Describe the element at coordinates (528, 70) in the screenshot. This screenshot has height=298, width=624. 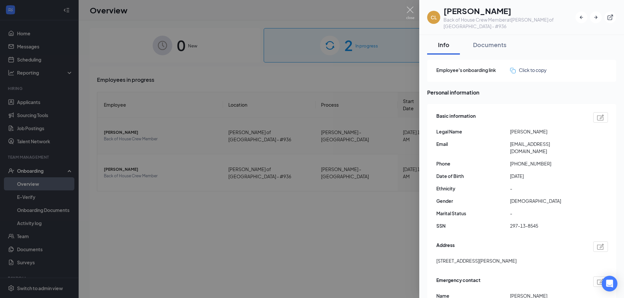
I see `button: Click to copy` at that location.